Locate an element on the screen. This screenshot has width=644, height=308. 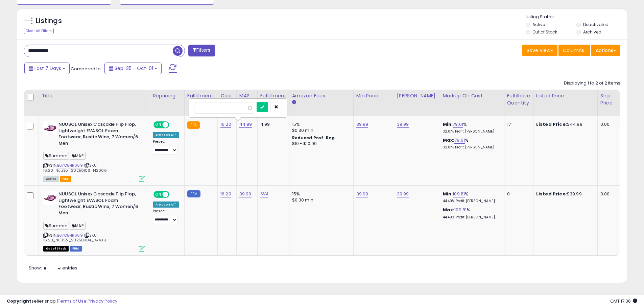
span: | SKU: 16.20_NuuSol_20250304_147439 is located at coordinates (74, 238).